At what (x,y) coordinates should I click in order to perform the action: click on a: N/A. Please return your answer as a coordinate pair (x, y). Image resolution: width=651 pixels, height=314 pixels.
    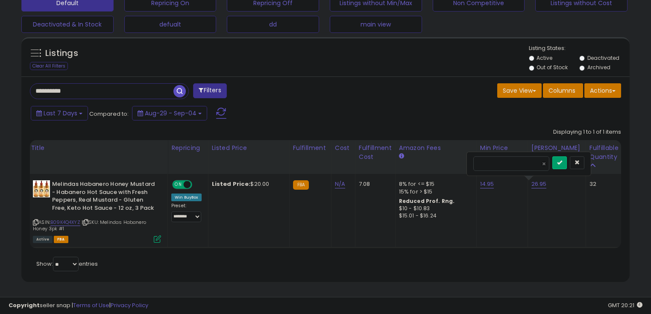
    Looking at the image, I should click on (340, 184).